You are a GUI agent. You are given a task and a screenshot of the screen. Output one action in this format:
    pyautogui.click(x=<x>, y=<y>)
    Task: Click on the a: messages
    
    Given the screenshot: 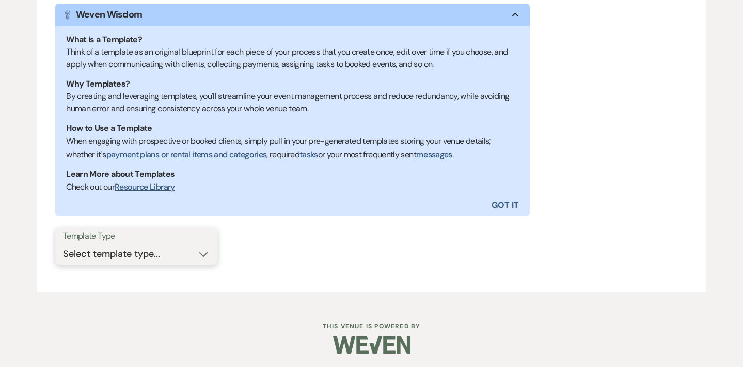 What is the action you would take?
    pyautogui.click(x=434, y=154)
    